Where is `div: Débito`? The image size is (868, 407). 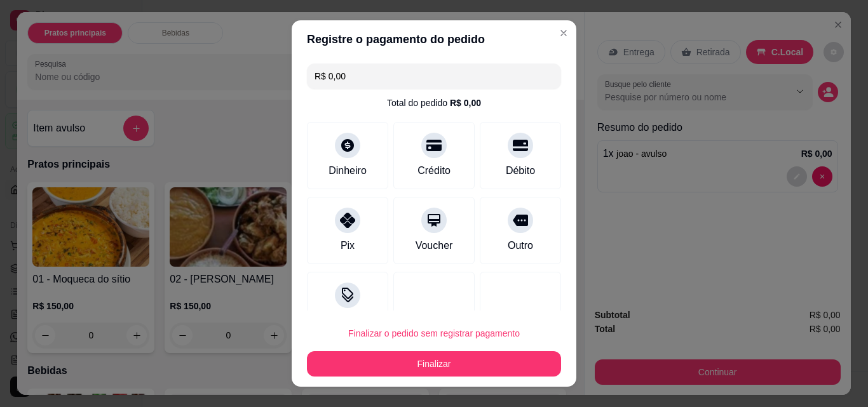 div: Débito is located at coordinates (520, 171).